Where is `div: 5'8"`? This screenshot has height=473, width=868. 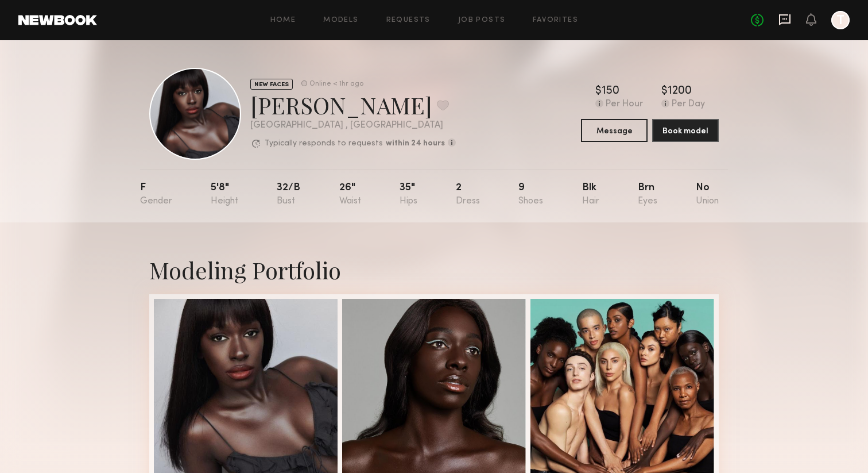
div: 5'8" is located at coordinates (225, 194).